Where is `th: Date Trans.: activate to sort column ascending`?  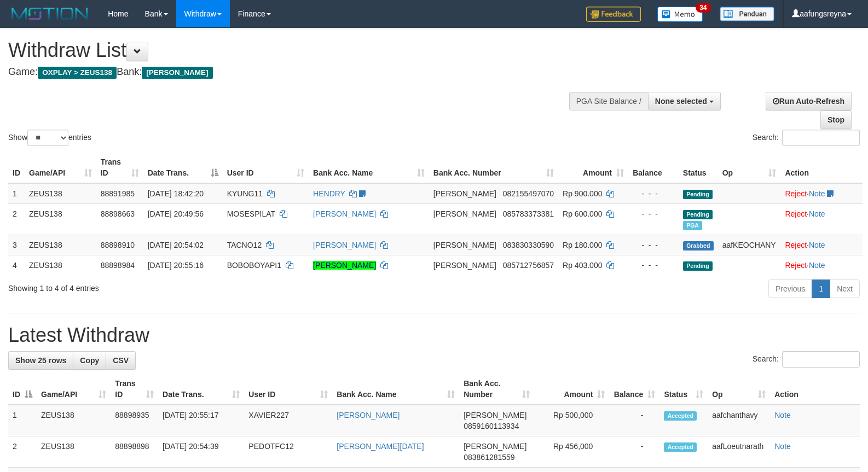
th: Date Trans.: activate to sort column ascending is located at coordinates (201, 389).